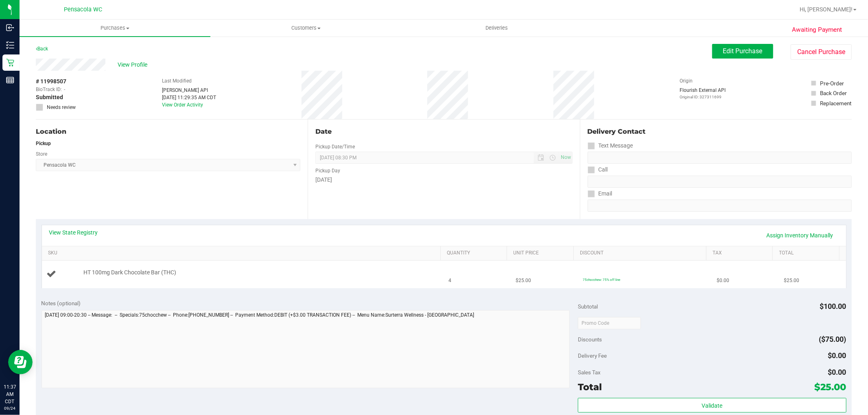 This screenshot has width=868, height=415. What do you see at coordinates (305, 28) in the screenshot?
I see `a: Customers` at bounding box center [305, 28].